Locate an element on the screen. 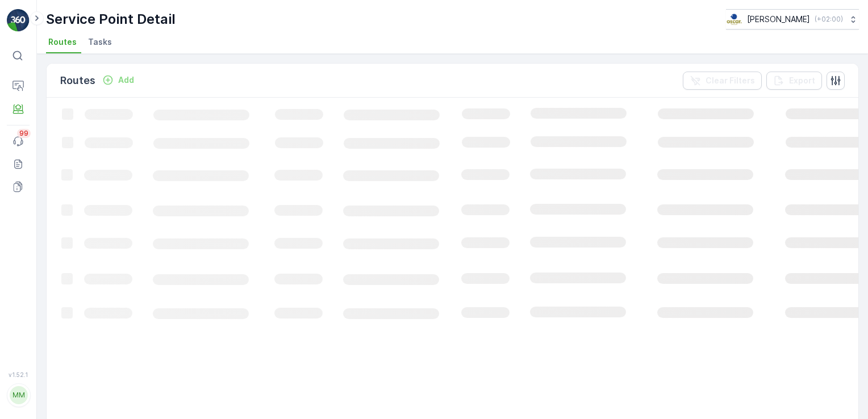  button: Export is located at coordinates (794, 80).